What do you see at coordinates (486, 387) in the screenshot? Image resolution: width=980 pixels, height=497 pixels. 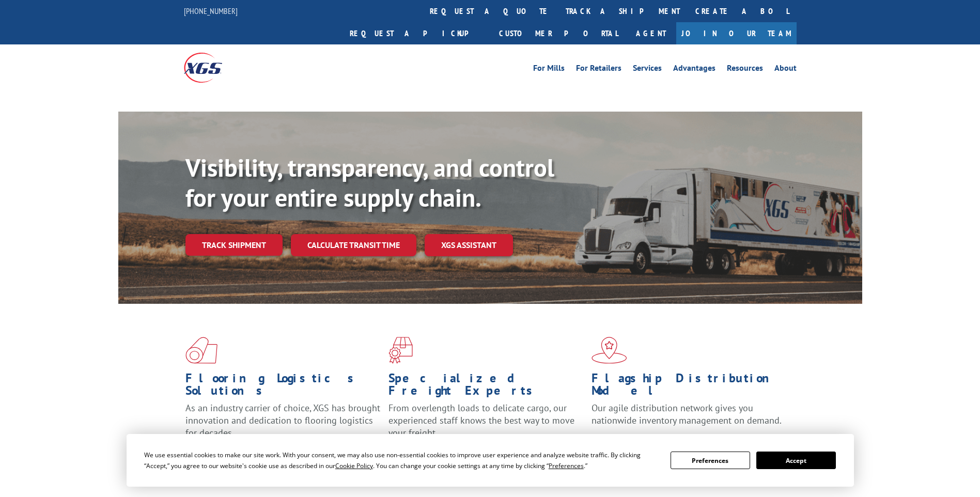 I see `h1: Specialized Freight Experts` at bounding box center [486, 387].